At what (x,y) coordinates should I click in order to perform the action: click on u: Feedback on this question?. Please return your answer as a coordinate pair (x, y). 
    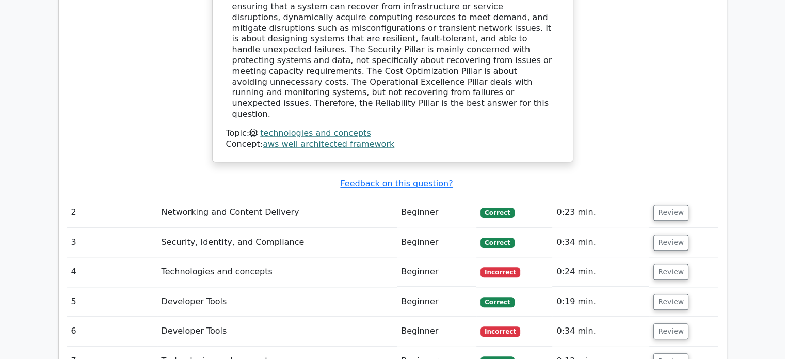
    Looking at the image, I should click on (396, 183).